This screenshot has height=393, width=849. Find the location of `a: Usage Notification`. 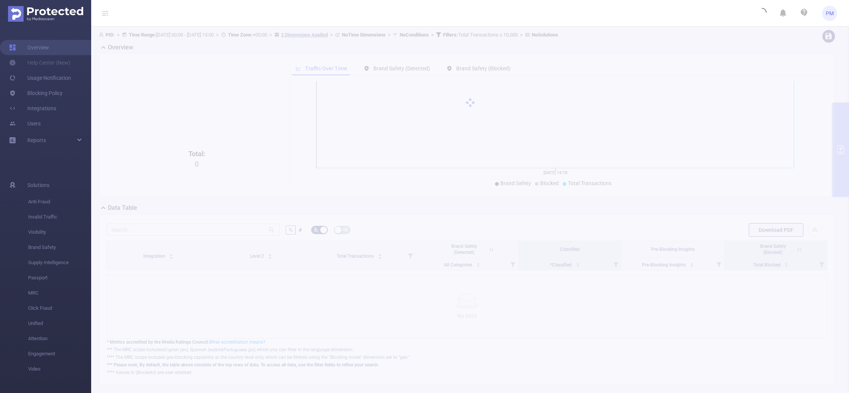

a: Usage Notification is located at coordinates (40, 78).